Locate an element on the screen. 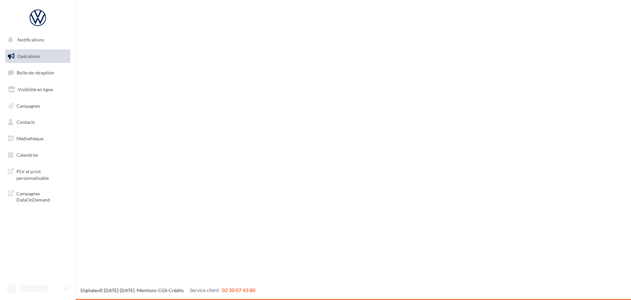 The width and height of the screenshot is (631, 300). span: Opérations is located at coordinates (29, 56).